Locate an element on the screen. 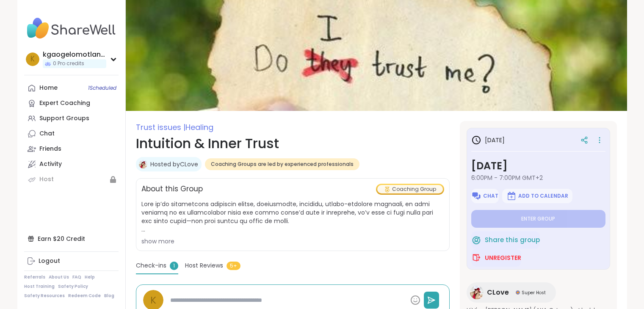 This screenshot has width=644, height=309. div: Friends is located at coordinates (50, 149).